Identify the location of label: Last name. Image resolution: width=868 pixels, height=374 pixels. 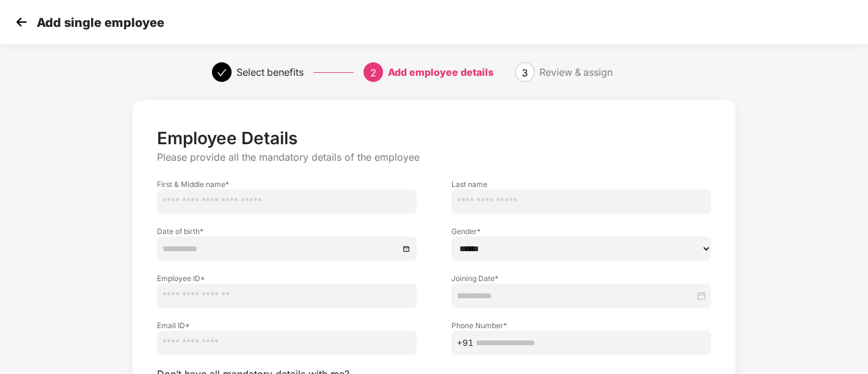
(581, 184).